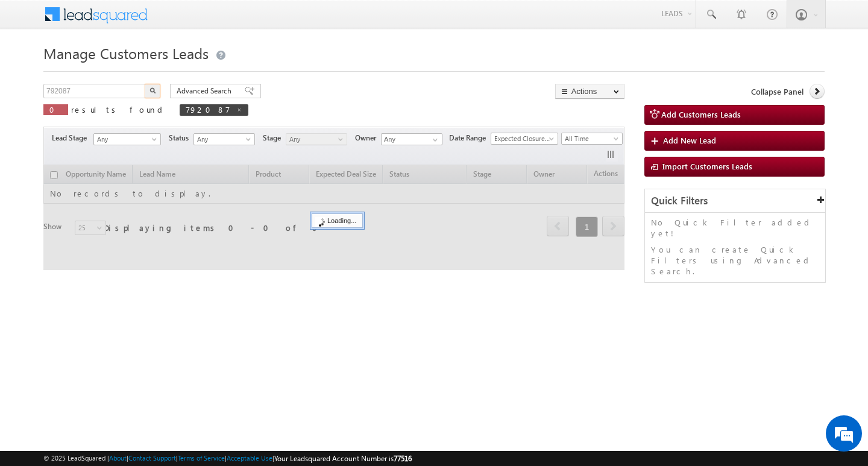 This screenshot has width=868, height=466. Describe the element at coordinates (734, 228) in the screenshot. I see `p: No Quick Filter added yet!` at that location.